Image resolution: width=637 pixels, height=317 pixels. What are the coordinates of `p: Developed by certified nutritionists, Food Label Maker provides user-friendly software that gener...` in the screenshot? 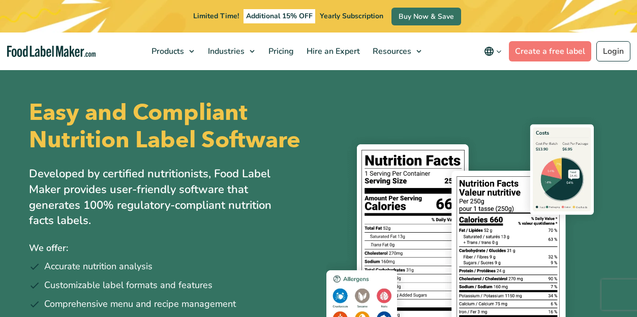 It's located at (161, 197).